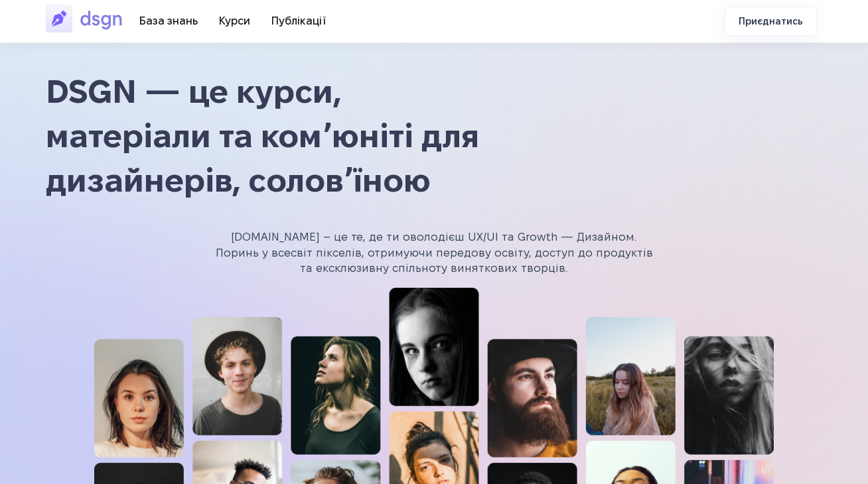 This screenshot has width=868, height=484. I want to click on a: База знань, so click(169, 20).